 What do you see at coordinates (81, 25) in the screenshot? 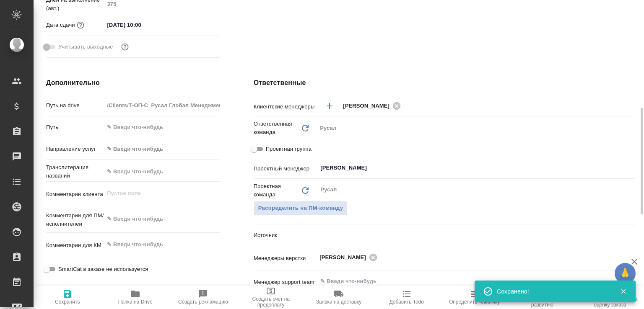
I see `button: Если добавить услуги и заполнить их объемом, то дата рассчитается автоматически` at bounding box center [81, 25].